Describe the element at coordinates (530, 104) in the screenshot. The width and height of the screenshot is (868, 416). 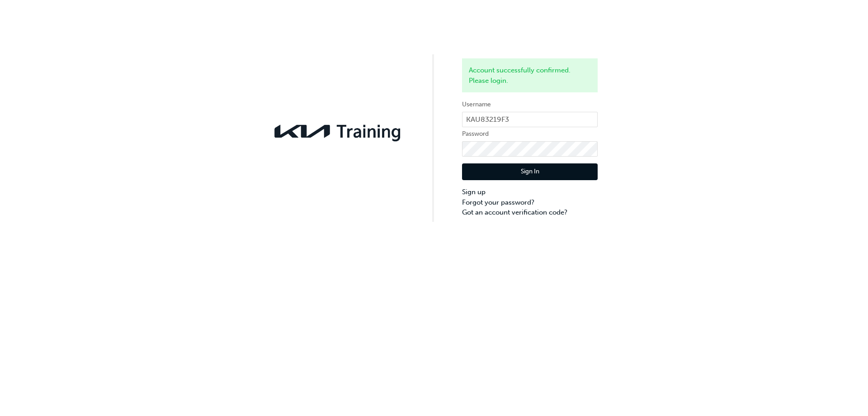
I see `label: Username` at that location.